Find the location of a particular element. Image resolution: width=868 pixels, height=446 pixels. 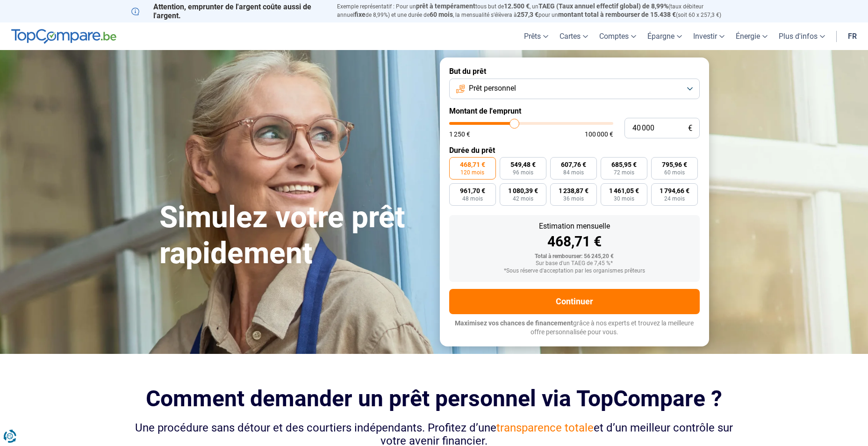

span: 549,48 € is located at coordinates (523, 164).